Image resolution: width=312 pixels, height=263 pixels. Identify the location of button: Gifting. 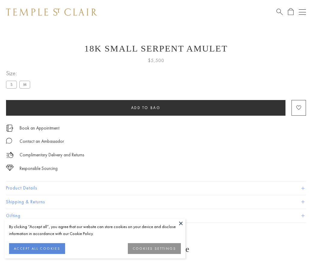
(156, 216).